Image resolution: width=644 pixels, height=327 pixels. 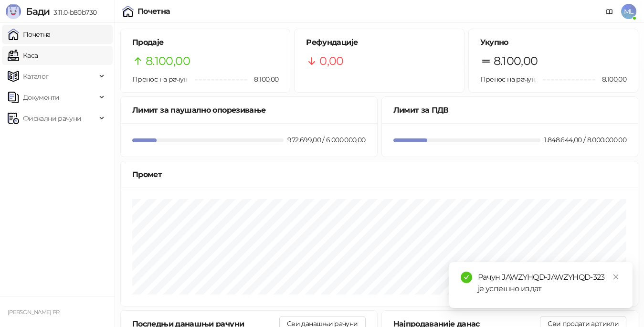 What do you see at coordinates (379, 42) in the screenshot?
I see `h5: Рефундације` at bounding box center [379, 42].